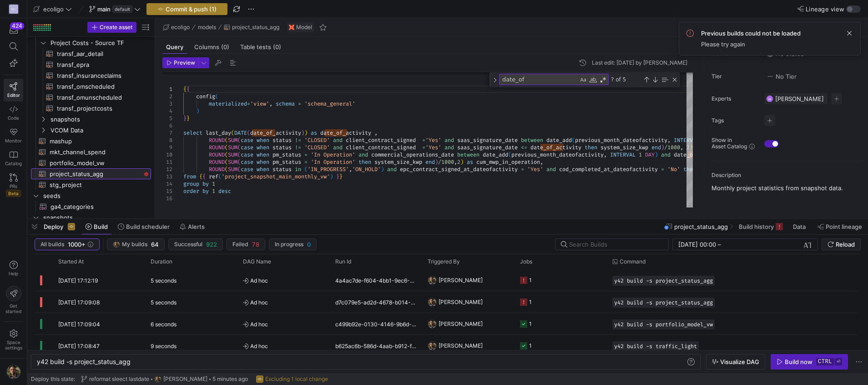 This screenshot has width=868, height=385. What do you see at coordinates (167, 125) in the screenshot?
I see `div: 6` at bounding box center [167, 125].